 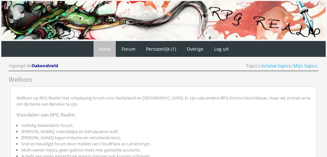 What do you see at coordinates (104, 49) in the screenshot?
I see `a: Home` at bounding box center [104, 49].